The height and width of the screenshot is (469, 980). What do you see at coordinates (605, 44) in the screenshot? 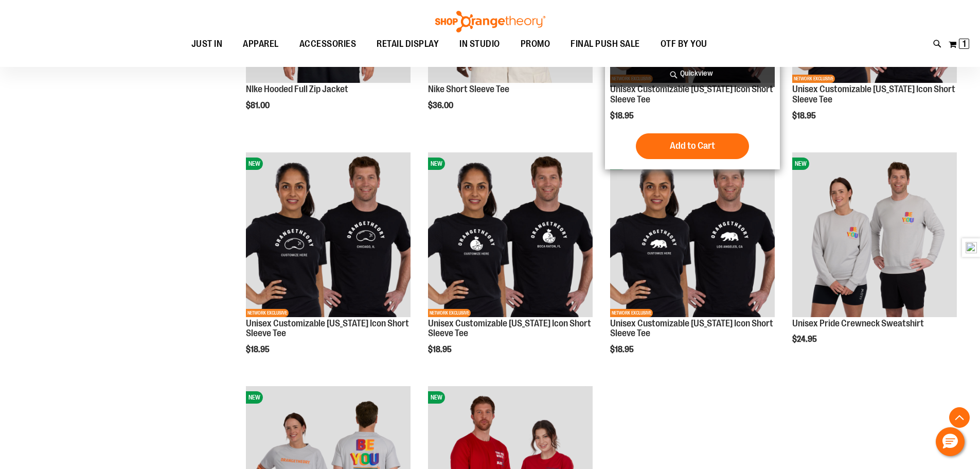
I see `span: FINAL PUSH SALE` at bounding box center [605, 44].